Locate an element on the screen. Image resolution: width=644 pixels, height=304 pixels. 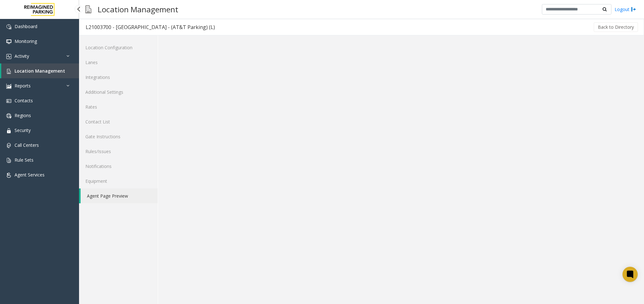
a: Gate Instructions is located at coordinates (118, 137).